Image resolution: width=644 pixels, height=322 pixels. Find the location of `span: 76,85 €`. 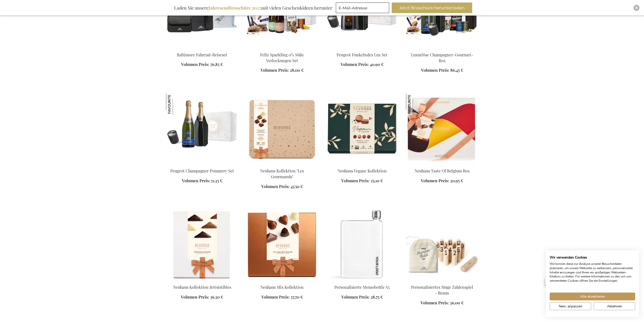

span: 76,85 € is located at coordinates (217, 64).